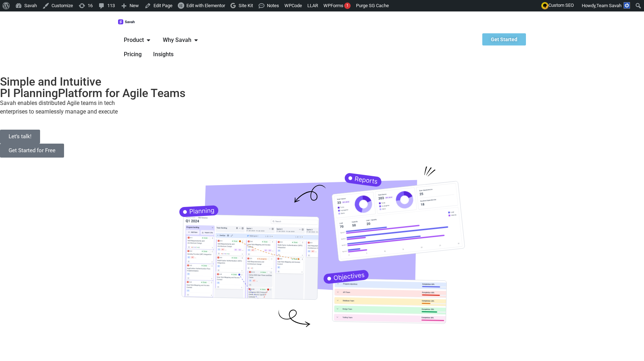  I want to click on a: Get Started, so click(504, 39).